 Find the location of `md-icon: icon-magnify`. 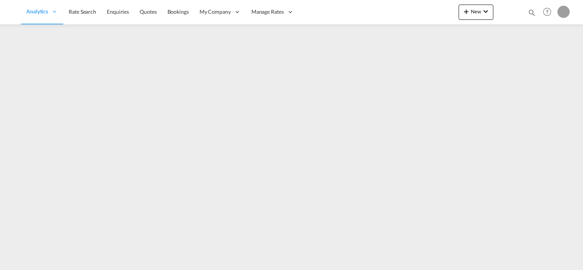

md-icon: icon-magnify is located at coordinates (532, 13).